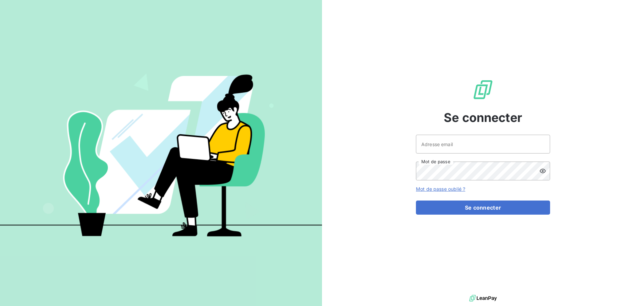  Describe the element at coordinates (483, 90) in the screenshot. I see `img: Logo LeanPay` at that location.